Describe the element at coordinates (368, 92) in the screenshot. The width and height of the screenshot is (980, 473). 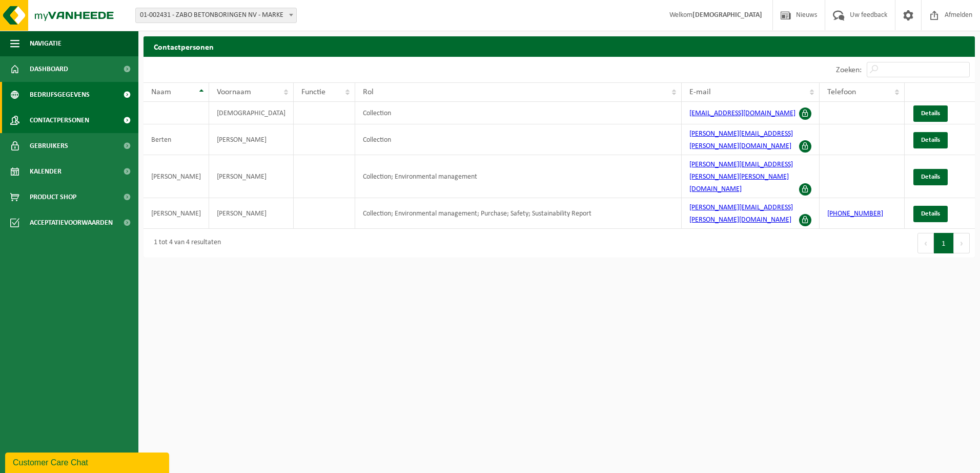
I see `span: Rol` at that location.